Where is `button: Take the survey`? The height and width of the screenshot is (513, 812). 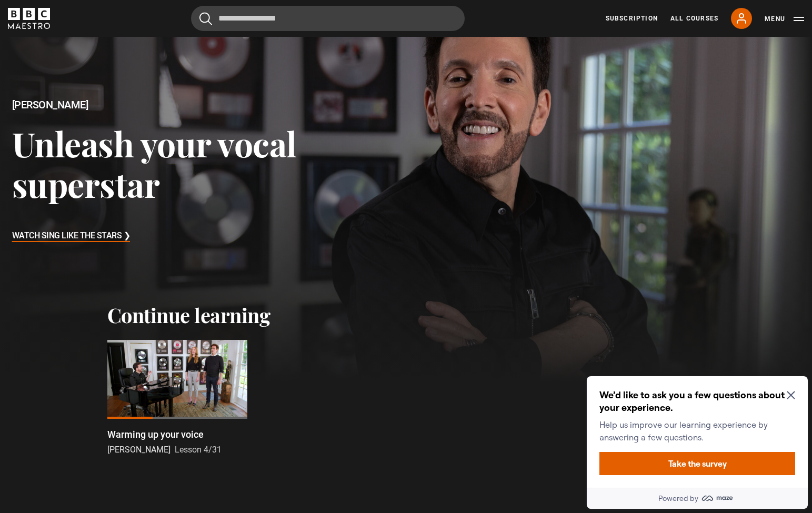 button: Take the survey is located at coordinates (114, 93).